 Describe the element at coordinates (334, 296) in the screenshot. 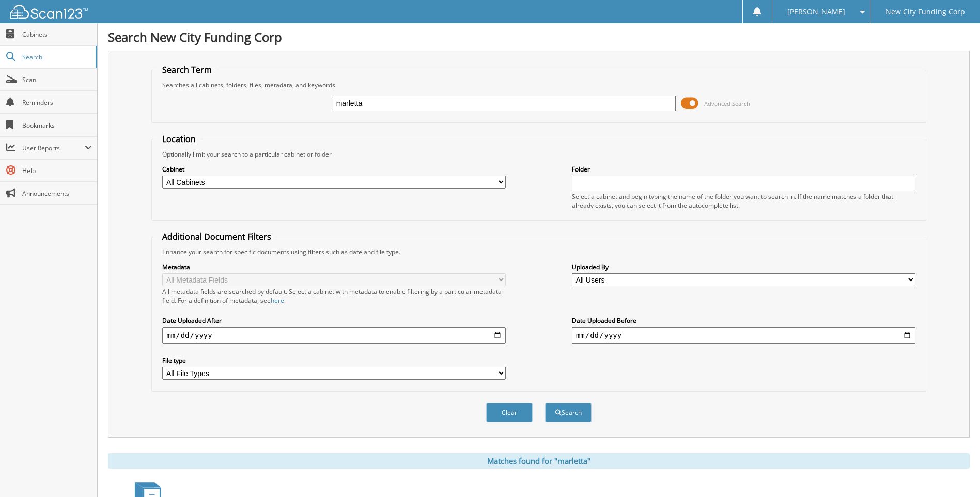

I see `div: All metadata fields are searched by default. Select a cabinet with metadata to enable filtering b...` at that location.